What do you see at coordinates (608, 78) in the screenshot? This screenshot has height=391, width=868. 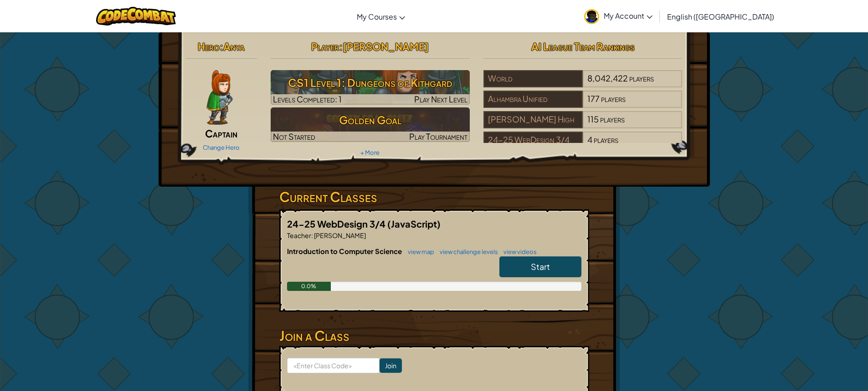 I see `span: 8,042,422` at bounding box center [608, 78].